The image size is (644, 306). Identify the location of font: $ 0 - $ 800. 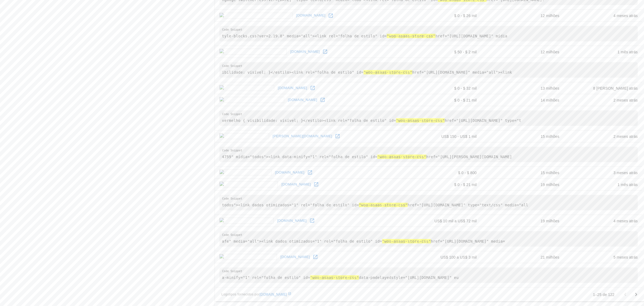
(467, 172).